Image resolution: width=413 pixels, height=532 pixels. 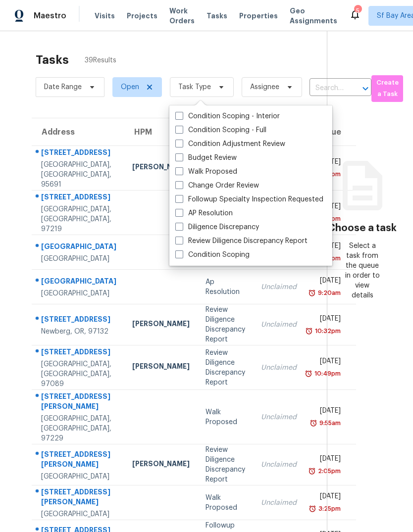 What do you see at coordinates (195, 87) in the screenshot?
I see `span: Task Type` at bounding box center [195, 87].